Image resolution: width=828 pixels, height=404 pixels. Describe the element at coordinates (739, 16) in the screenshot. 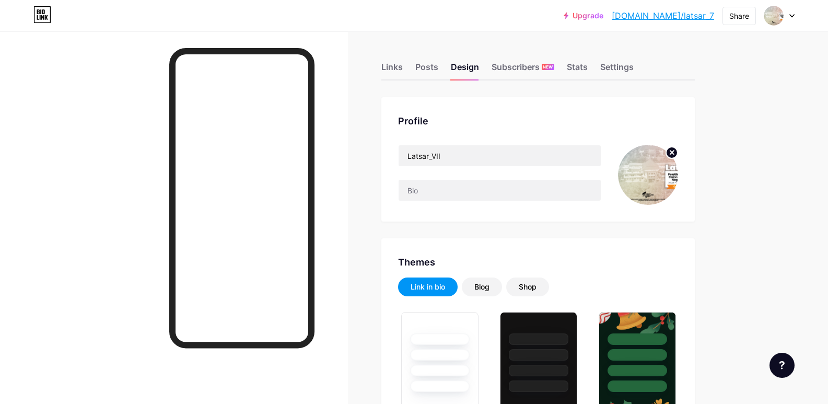

I see `div: Share` at that location.